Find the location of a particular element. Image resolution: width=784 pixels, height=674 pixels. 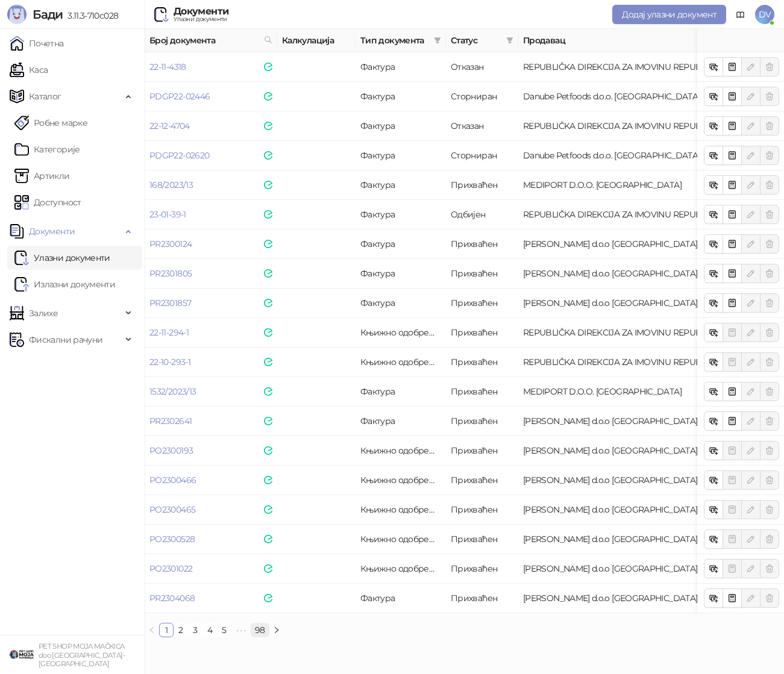

span: Бади is located at coordinates (47, 14).